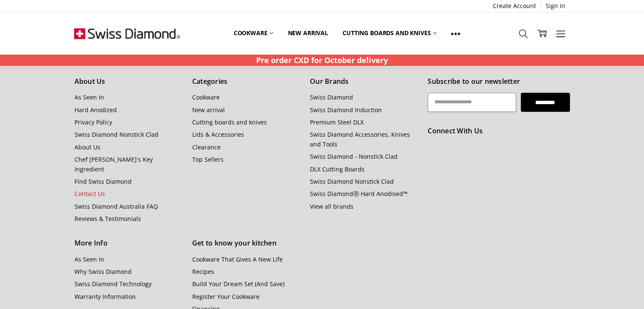 The height and width of the screenshot is (309, 644). What do you see at coordinates (237, 259) in the screenshot?
I see `a: Cookware That Gives A New Life` at bounding box center [237, 259].